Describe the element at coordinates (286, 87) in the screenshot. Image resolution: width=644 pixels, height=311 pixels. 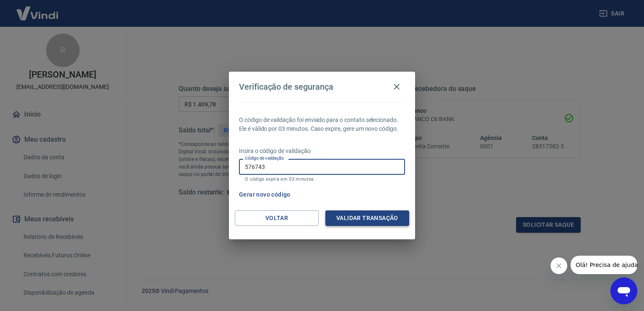
I see `h4: Verificação de segurança` at that location.